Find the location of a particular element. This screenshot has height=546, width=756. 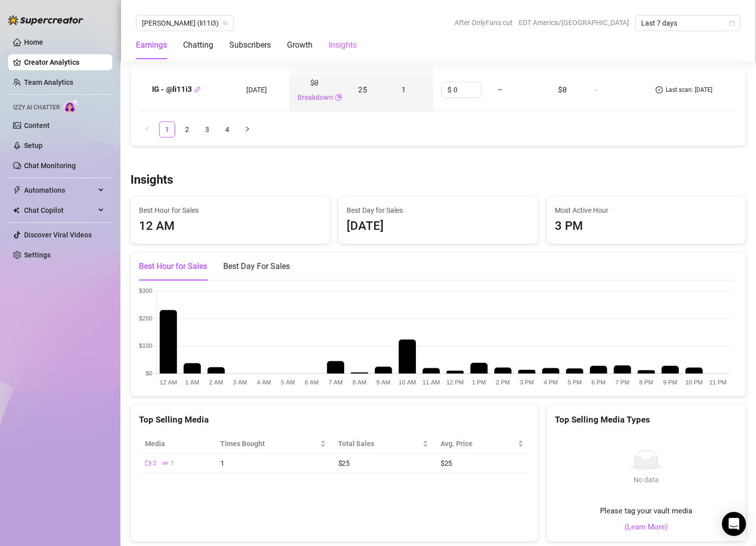

span: Times Bought is located at coordinates (269, 444).